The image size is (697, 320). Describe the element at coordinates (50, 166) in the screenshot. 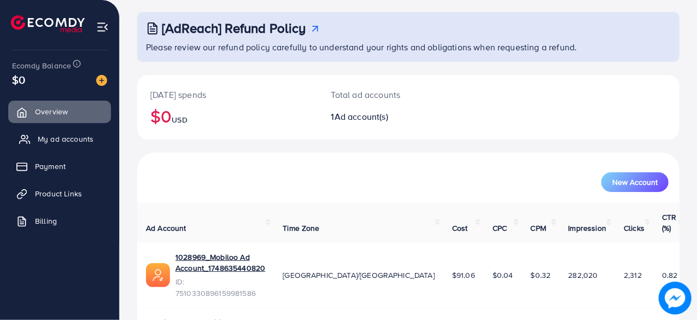

I see `span: Payment` at that location.